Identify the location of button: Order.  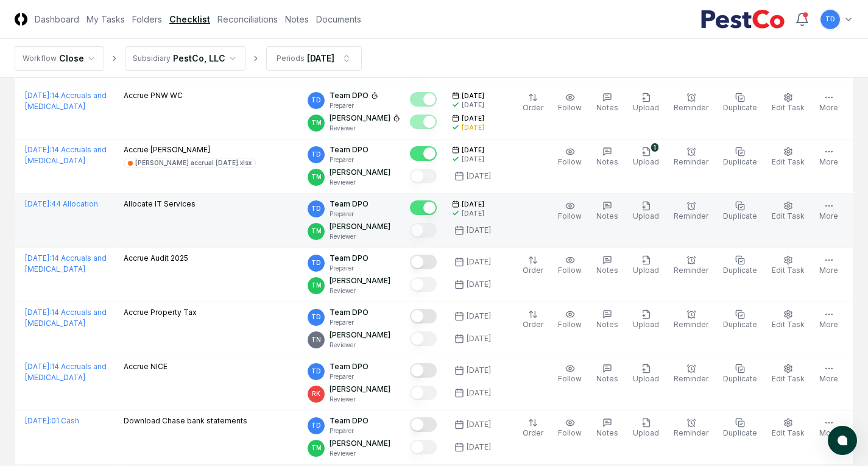
(533, 103).